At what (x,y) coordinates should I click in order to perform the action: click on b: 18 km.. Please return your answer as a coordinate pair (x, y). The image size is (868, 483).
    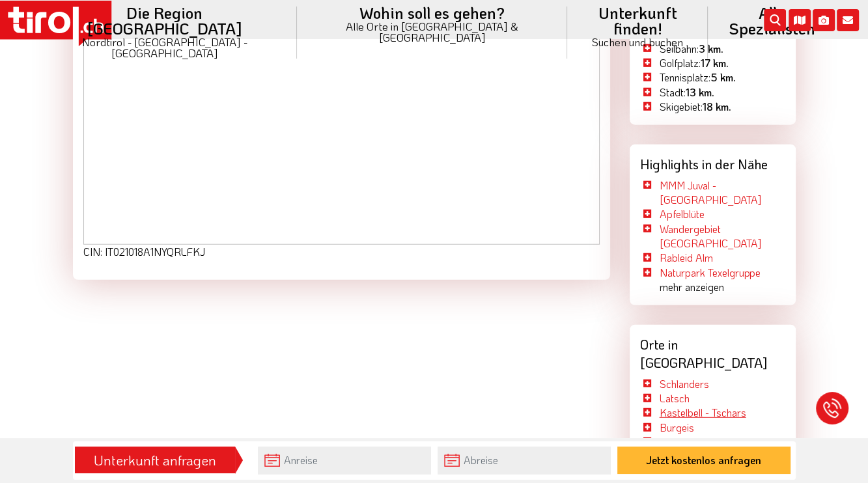
    Looking at the image, I should click on (717, 106).